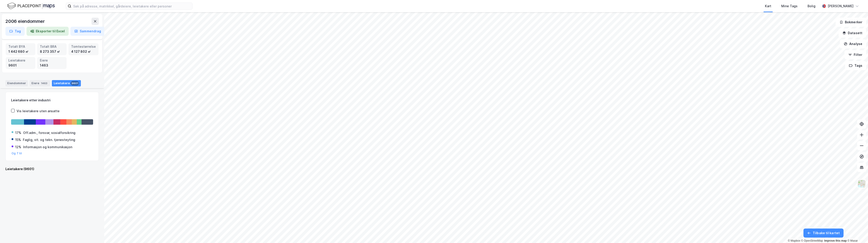 Image resolution: width=868 pixels, height=243 pixels. What do you see at coordinates (25, 21) in the screenshot?
I see `div: 2006 eiendommer` at bounding box center [25, 21].